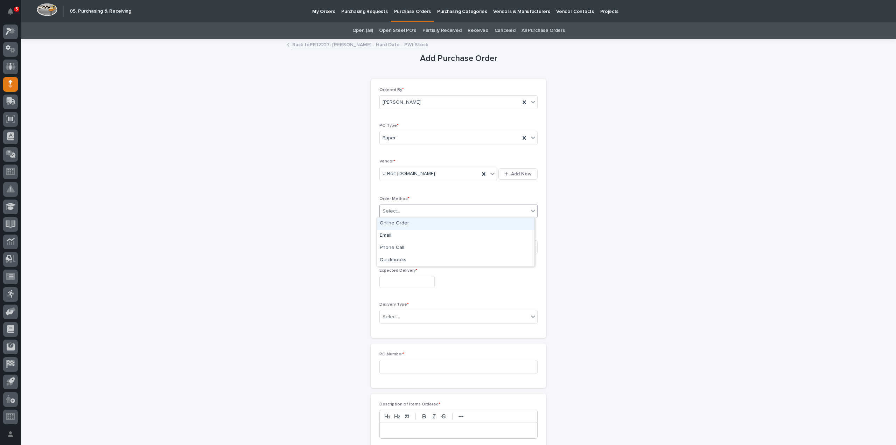  What do you see at coordinates (543, 30) in the screenshot?
I see `a: All Purchase Orders` at bounding box center [543, 30].